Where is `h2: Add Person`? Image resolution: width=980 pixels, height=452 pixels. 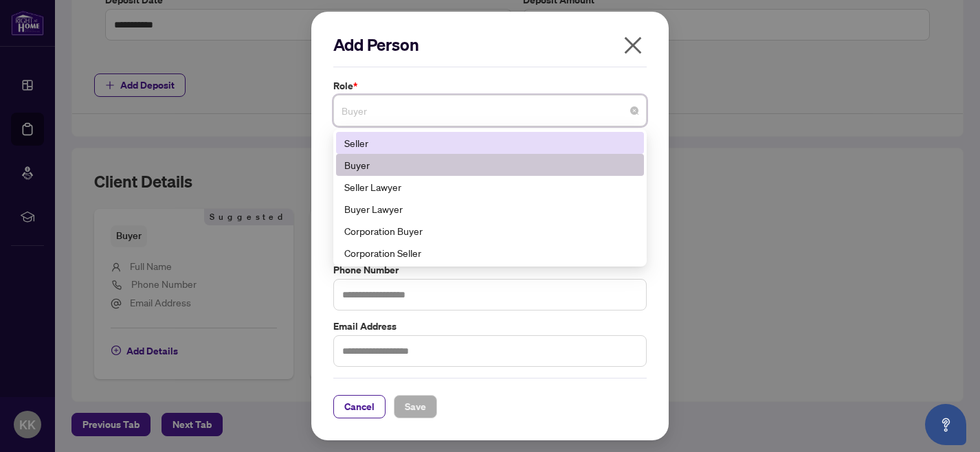 h2: Add Person is located at coordinates (490, 44).